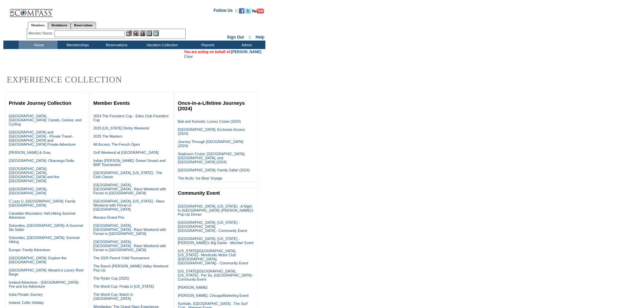  What do you see at coordinates (211, 106) in the screenshot?
I see `a: Once-in-a-Lifetime Journeys (2024)` at bounding box center [211, 106].